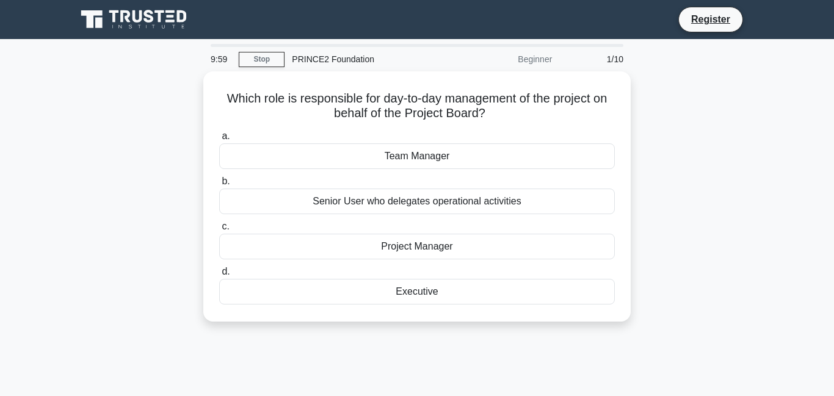 The image size is (834, 396). What do you see at coordinates (711, 19) in the screenshot?
I see `a: Register` at bounding box center [711, 19].